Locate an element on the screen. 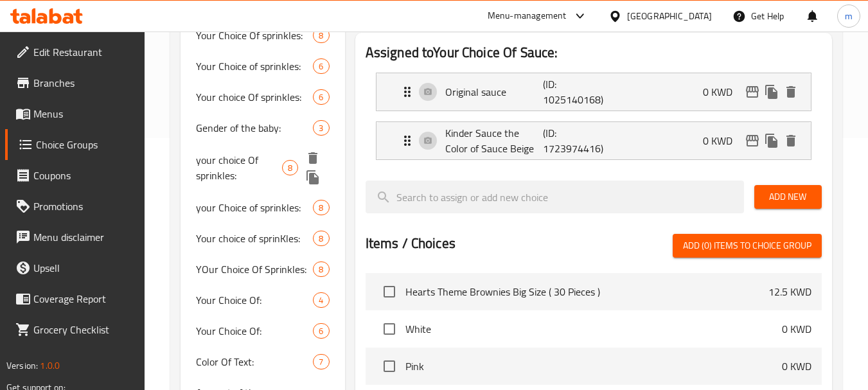 Image resolution: width=868 pixels, height=390 pixels. a: Choice Groups is located at coordinates (75, 144).